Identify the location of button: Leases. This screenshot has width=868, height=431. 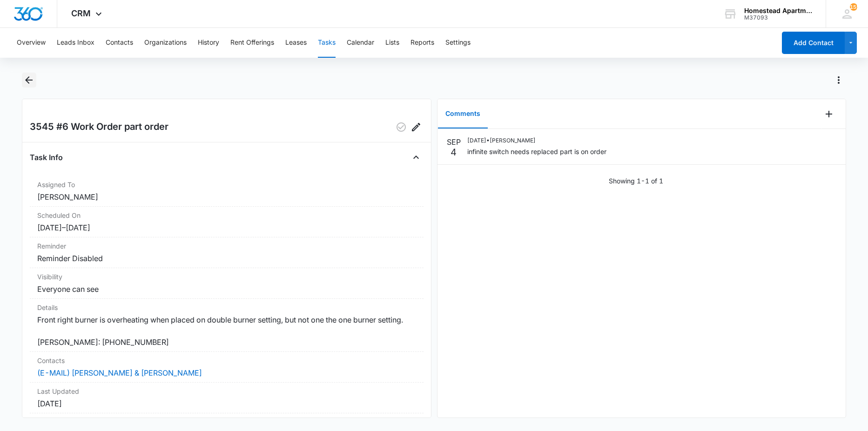
(296, 43).